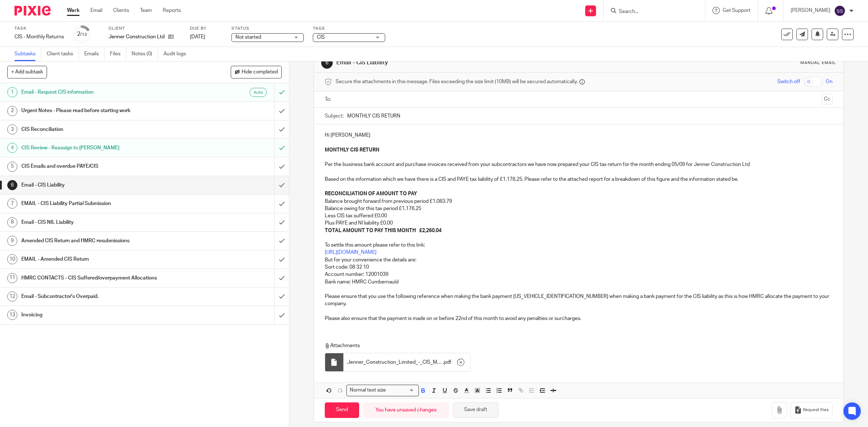 The width and height of the screenshot is (868, 427). What do you see at coordinates (103, 296) in the screenshot?
I see `h1: Email - Subcontractor's Overpaid.` at bounding box center [103, 296].